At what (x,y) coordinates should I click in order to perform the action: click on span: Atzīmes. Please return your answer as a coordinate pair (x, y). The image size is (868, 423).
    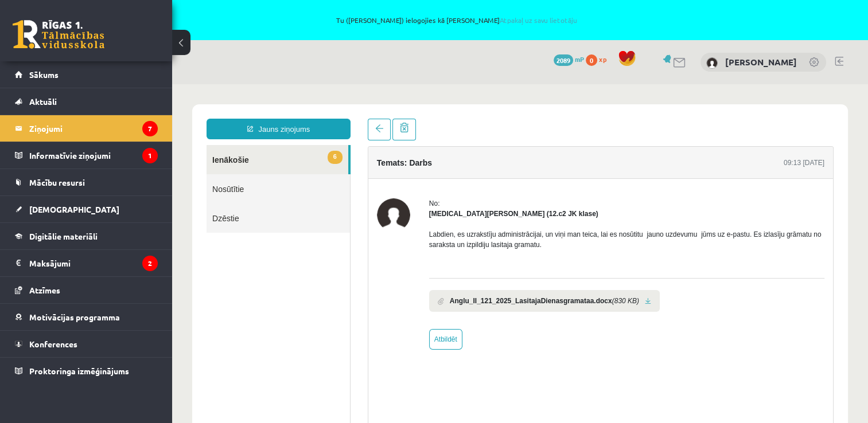
    Looking at the image, I should click on (45, 290).